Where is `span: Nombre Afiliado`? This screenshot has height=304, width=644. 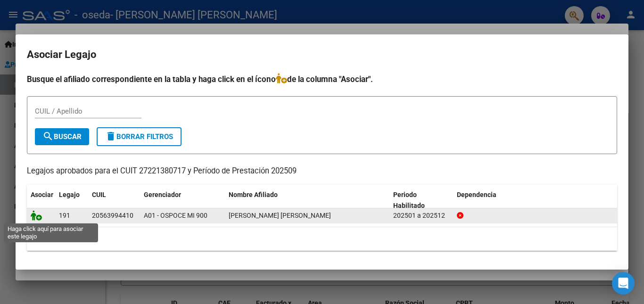
span: Nombre Afiliado is located at coordinates (253, 195).